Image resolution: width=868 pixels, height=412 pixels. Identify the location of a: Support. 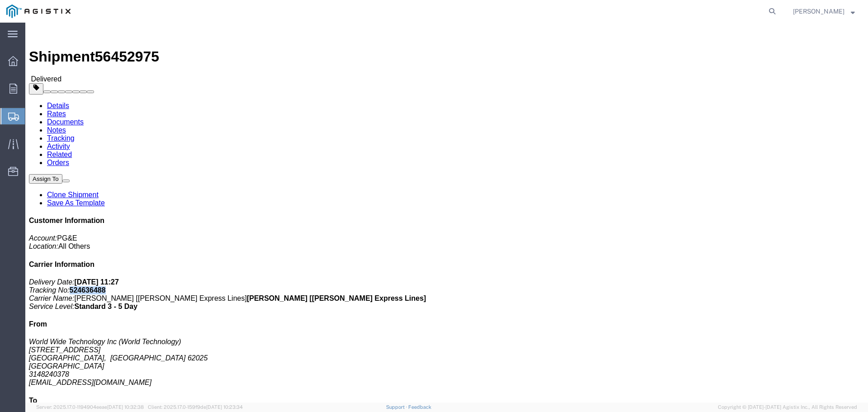
(397, 407).